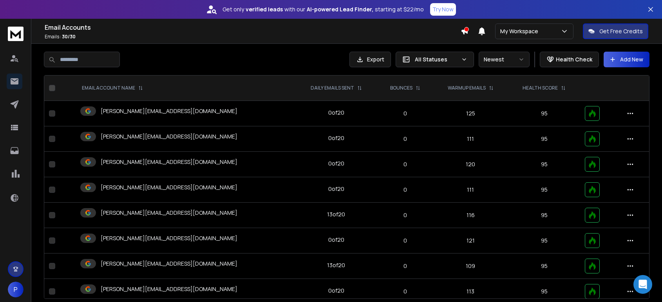 The height and width of the screenshot is (302, 662). What do you see at coordinates (443, 9) in the screenshot?
I see `p: Try Now` at bounding box center [443, 9].